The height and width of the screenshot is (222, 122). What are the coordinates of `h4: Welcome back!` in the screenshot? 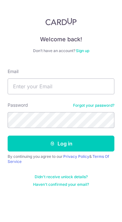 It's located at (61, 39).